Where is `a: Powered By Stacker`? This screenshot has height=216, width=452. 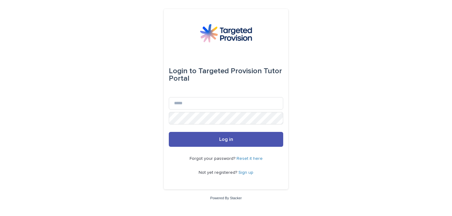 a: Powered By Stacker is located at coordinates (226, 198).